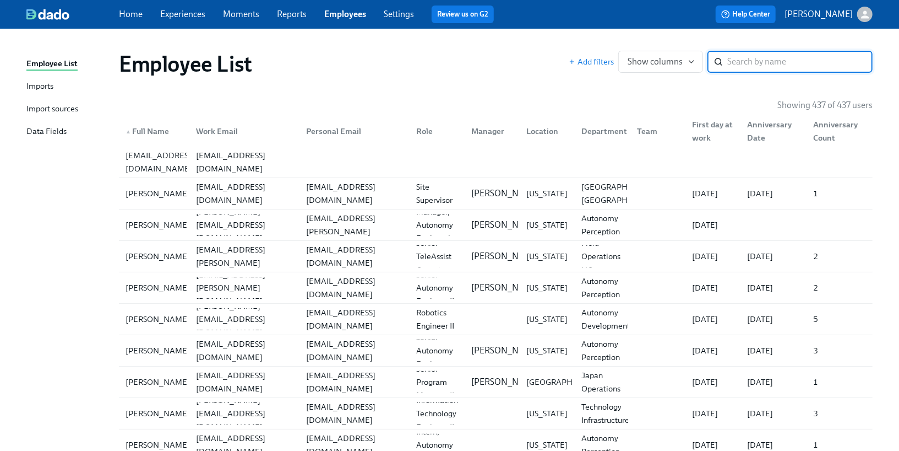 The image size is (899, 451). What do you see at coordinates (463, 14) in the screenshot?
I see `button: Review us on G2` at bounding box center [463, 14].